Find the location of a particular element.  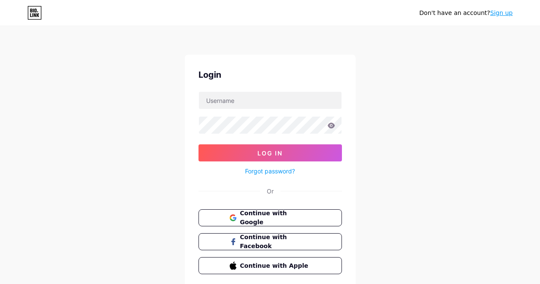

button: Log In is located at coordinates (270, 153).